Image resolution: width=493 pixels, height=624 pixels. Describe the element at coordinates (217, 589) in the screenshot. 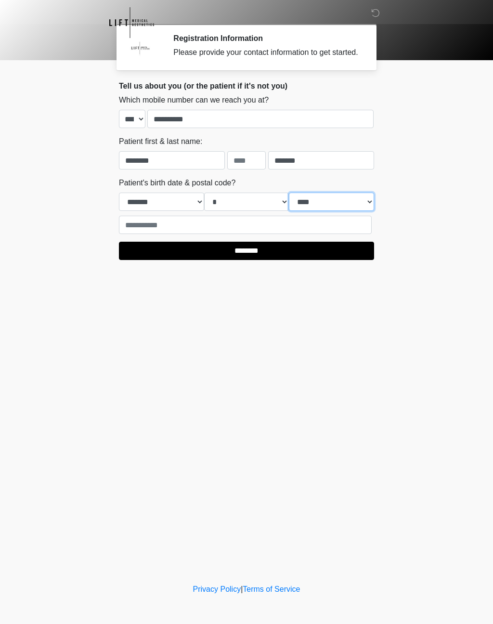

I see `a: Privacy Policy` at that location.